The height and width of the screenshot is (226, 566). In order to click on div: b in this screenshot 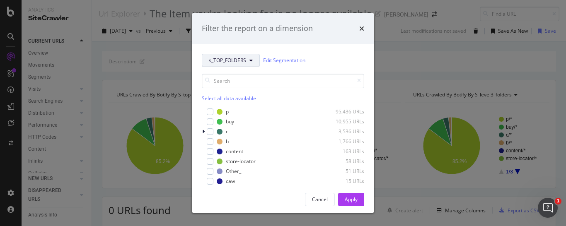, I will do `click(227, 141)`.